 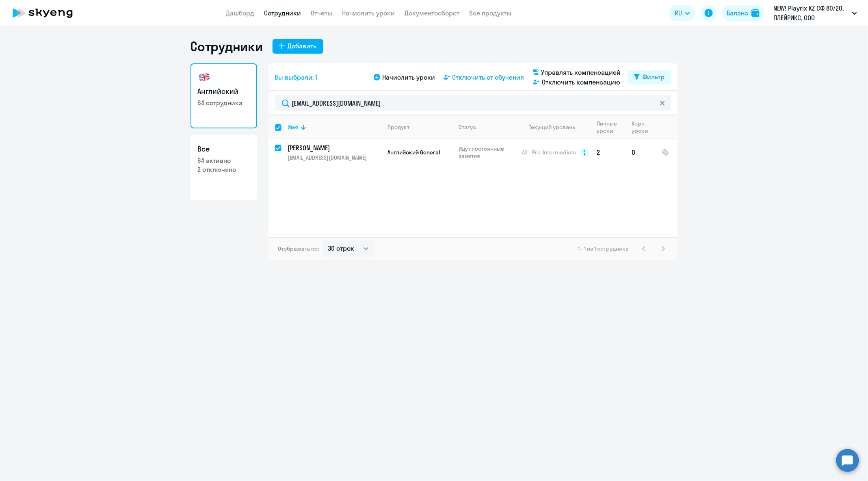 What do you see at coordinates (603, 249) in the screenshot?
I see `span: 1 - 1 из 1 сотрудника` at bounding box center [603, 249].